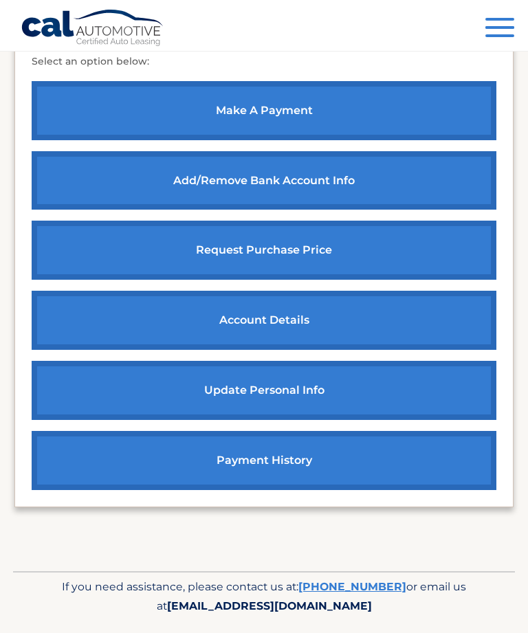 The image size is (528, 633). What do you see at coordinates (264, 460) in the screenshot?
I see `a: payment history` at bounding box center [264, 460].